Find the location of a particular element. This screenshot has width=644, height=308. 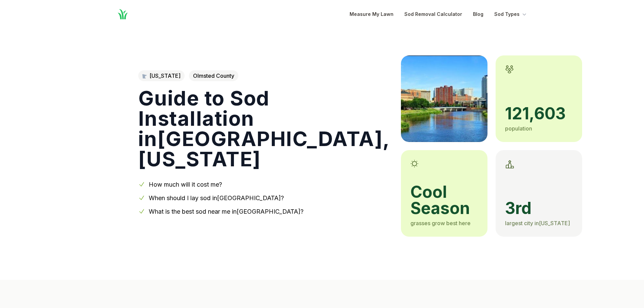

span: grasses grow best here is located at coordinates (441, 223).